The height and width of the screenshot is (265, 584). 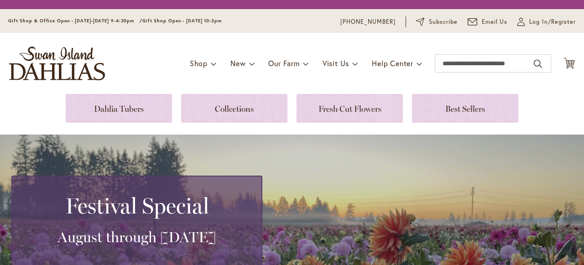 I want to click on span: Shop, so click(x=198, y=63).